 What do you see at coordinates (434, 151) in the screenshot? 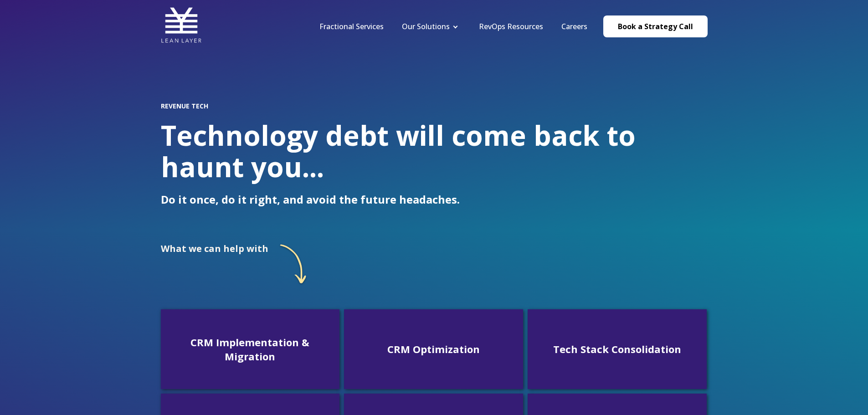
I see `h1: Technology debt will come back to haunt you...` at bounding box center [434, 151].